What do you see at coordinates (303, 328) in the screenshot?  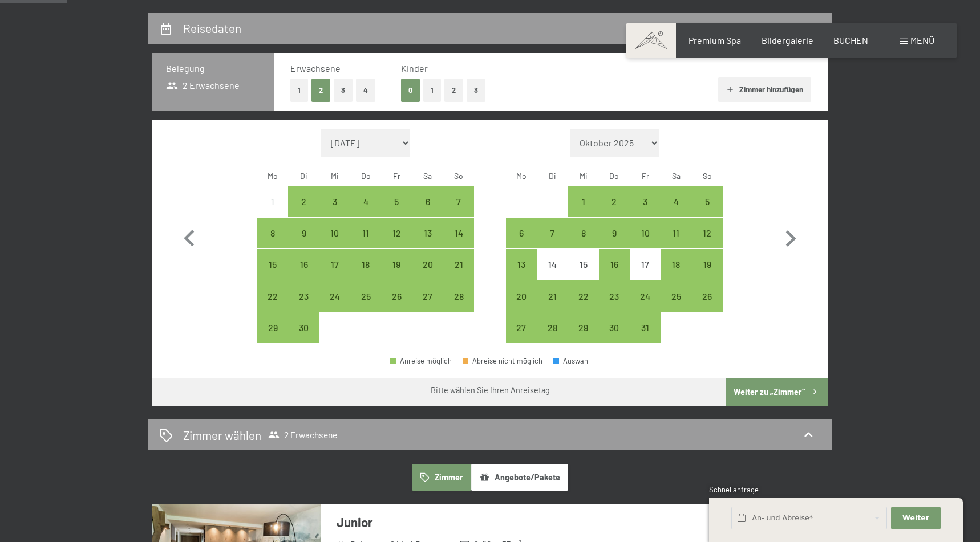 I see `div: Tue Sep 30 2025` at bounding box center [303, 328].